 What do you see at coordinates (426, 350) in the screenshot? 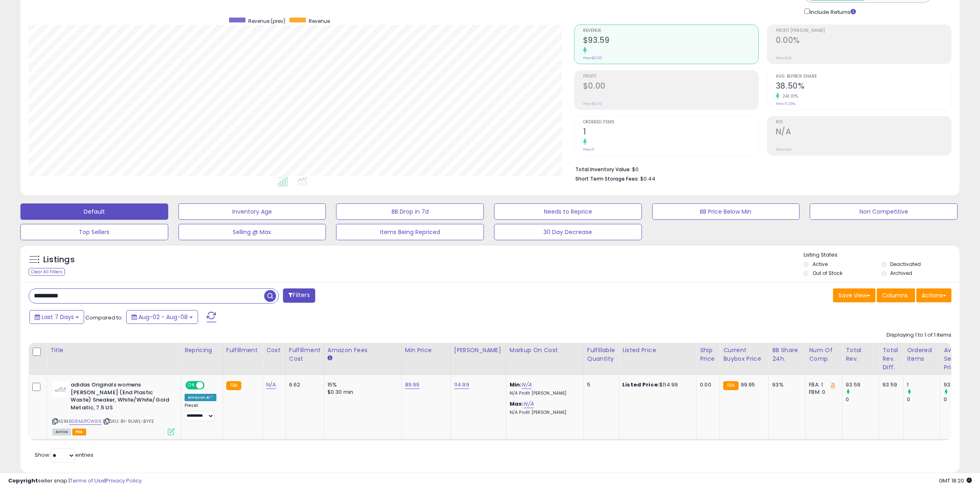
I see `div: Min Price` at bounding box center [426, 350].